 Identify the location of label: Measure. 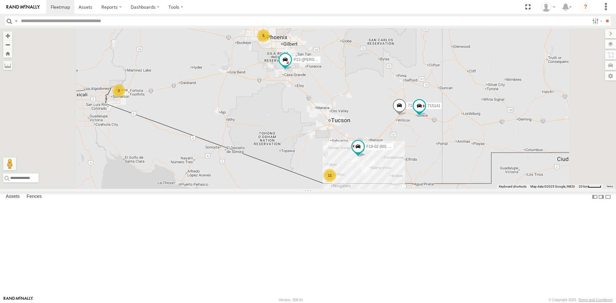
(8, 65).